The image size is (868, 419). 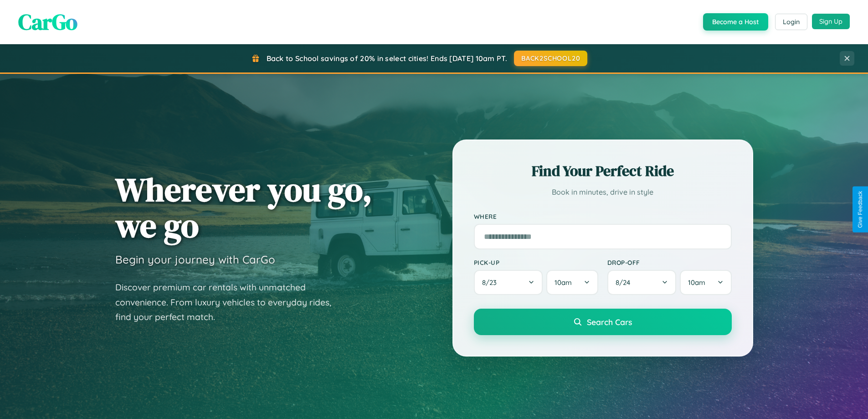 I want to click on button: Login, so click(x=791, y=22).